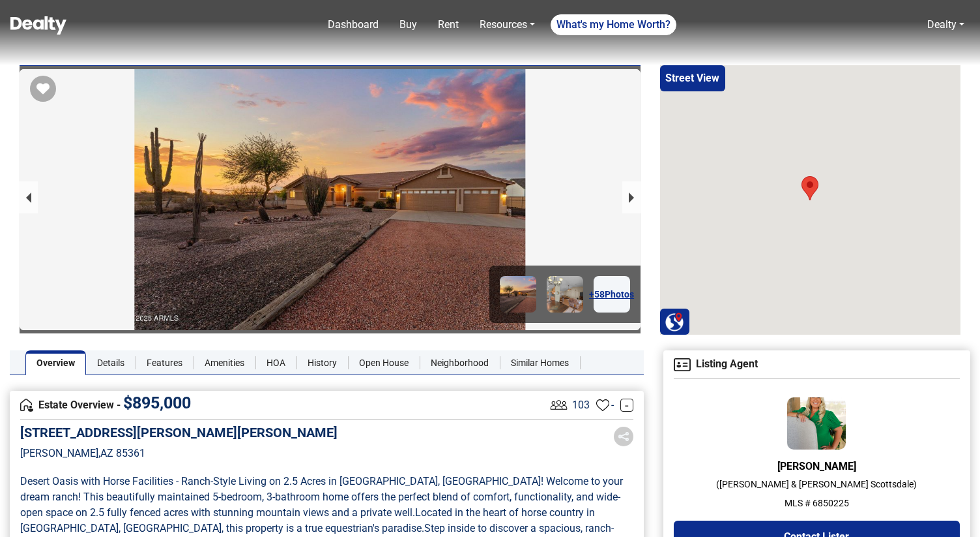 Image resolution: width=980 pixels, height=537 pixels. Describe the element at coordinates (613, 25) in the screenshot. I see `a: What's my Home Worth?` at that location.